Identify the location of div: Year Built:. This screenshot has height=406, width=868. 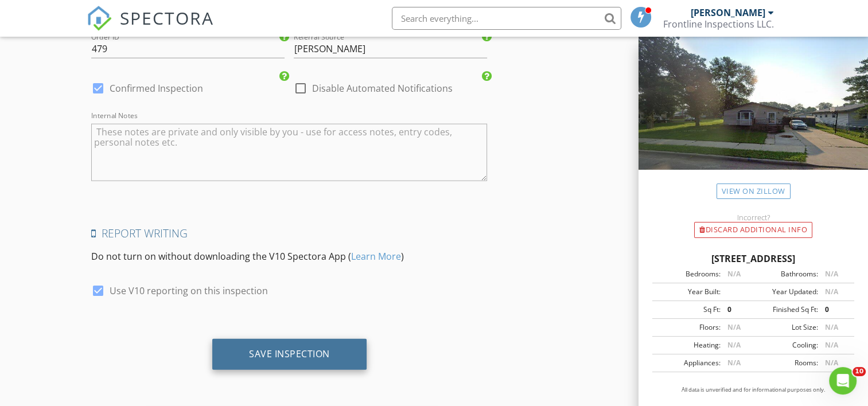
(688, 292).